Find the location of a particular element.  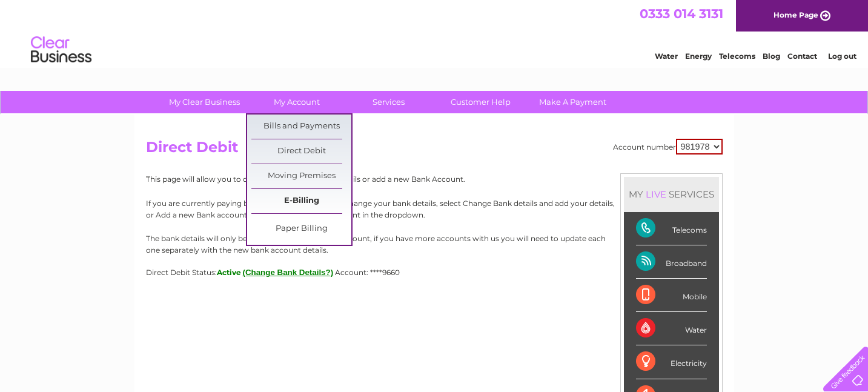

a: Telecoms is located at coordinates (737, 56).